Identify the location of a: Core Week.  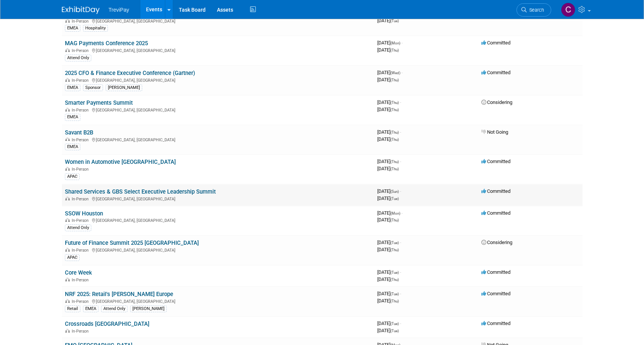
(79, 273).